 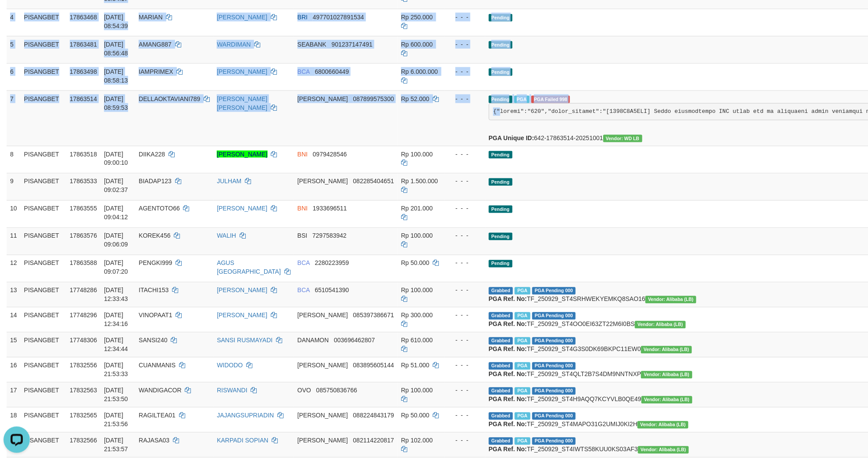 What do you see at coordinates (415, 263) in the screenshot?
I see `span: Rp 50.000` at bounding box center [415, 263].